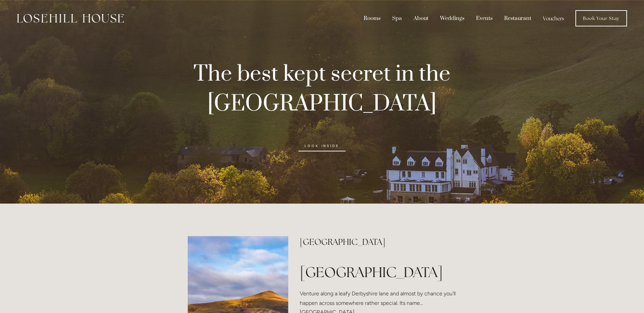 The height and width of the screenshot is (313, 644). Describe the element at coordinates (453, 18) in the screenshot. I see `div: Weddings` at that location.